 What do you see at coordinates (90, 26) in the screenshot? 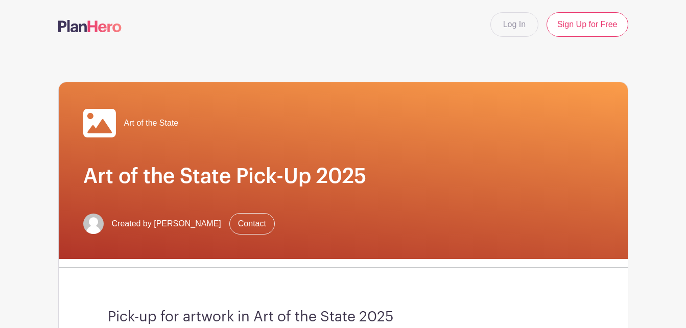
I see `img: logo-507f7623f17ff9eddc593b1ce0a138ce2505c220e1c5a4e2b4648c50719b7d32.svg` at bounding box center [90, 26].